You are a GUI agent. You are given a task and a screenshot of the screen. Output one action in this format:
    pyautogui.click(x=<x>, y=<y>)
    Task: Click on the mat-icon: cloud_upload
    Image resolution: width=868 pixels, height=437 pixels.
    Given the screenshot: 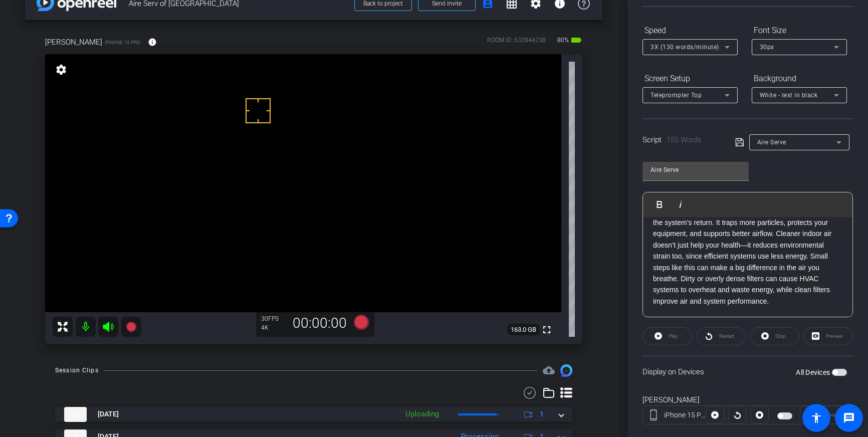 What is the action you would take?
    pyautogui.click(x=549, y=370)
    